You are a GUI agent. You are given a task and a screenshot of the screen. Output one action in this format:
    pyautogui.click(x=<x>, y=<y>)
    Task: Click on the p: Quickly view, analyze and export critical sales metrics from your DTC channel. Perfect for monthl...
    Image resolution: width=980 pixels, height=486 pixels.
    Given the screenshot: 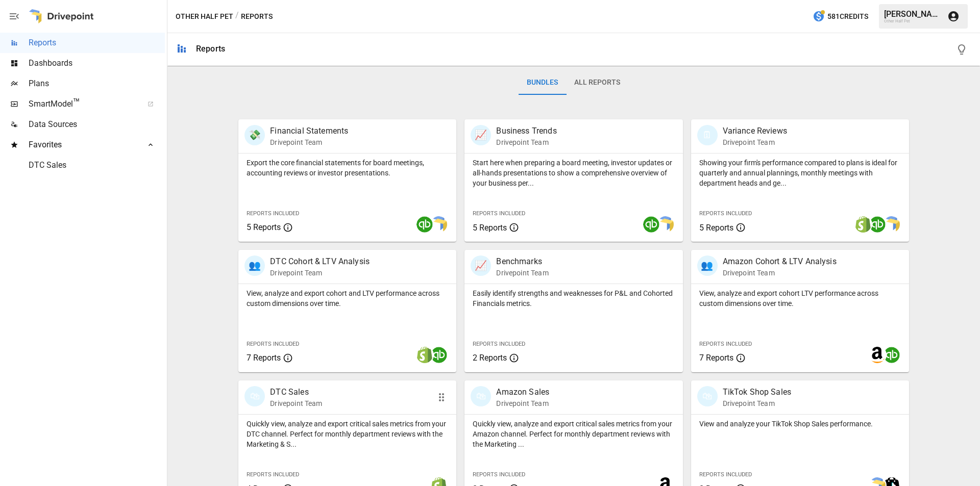 What is the action you would take?
    pyautogui.click(x=347, y=434)
    